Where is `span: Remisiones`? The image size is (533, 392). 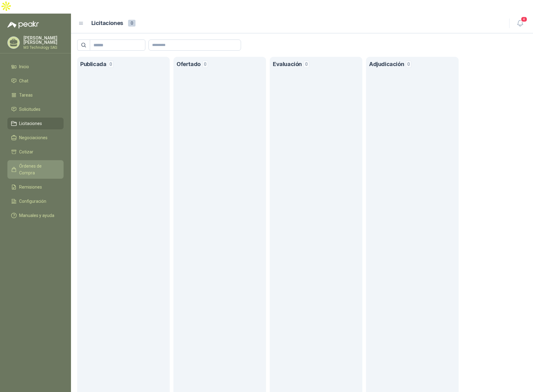 span: Remisiones is located at coordinates (31, 187).